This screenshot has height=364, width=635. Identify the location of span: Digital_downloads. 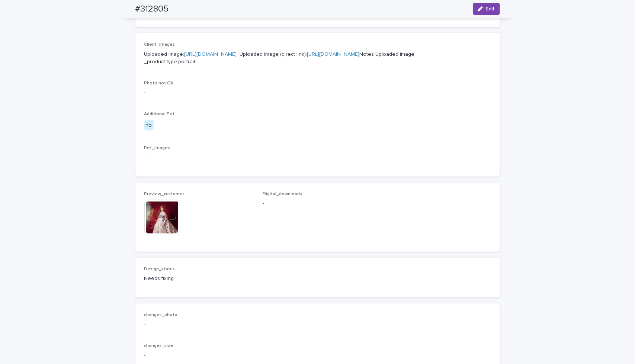
(282, 194).